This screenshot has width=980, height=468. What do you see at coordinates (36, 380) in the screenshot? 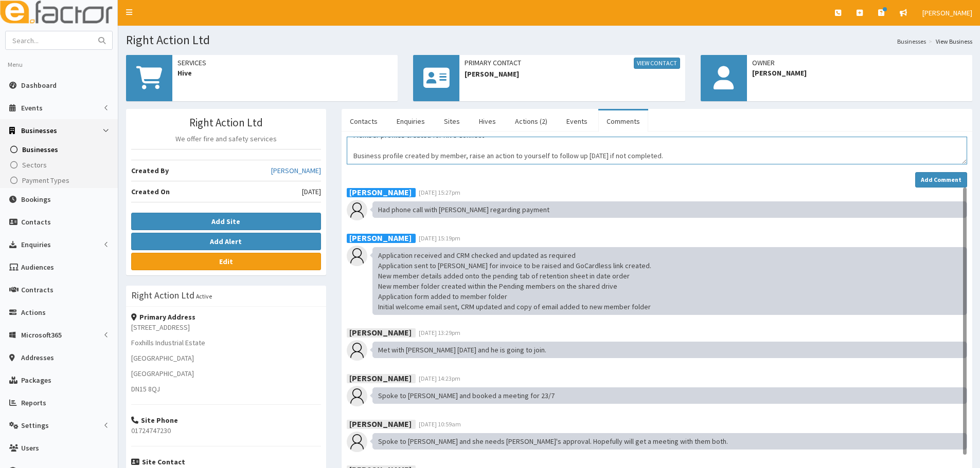
I see `span: Packages` at bounding box center [36, 380].